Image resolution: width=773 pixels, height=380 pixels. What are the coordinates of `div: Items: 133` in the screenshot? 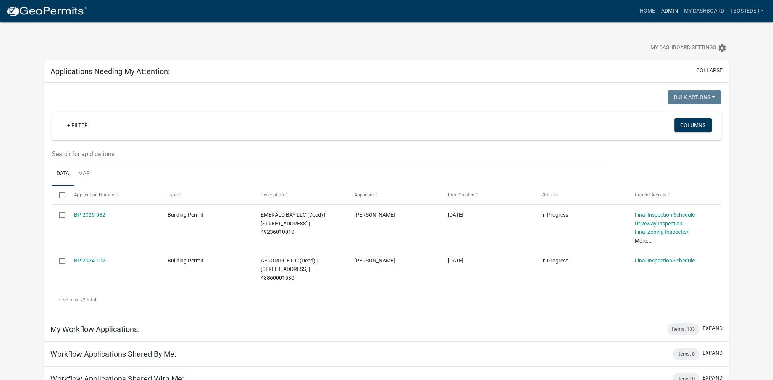 It's located at (683, 329).